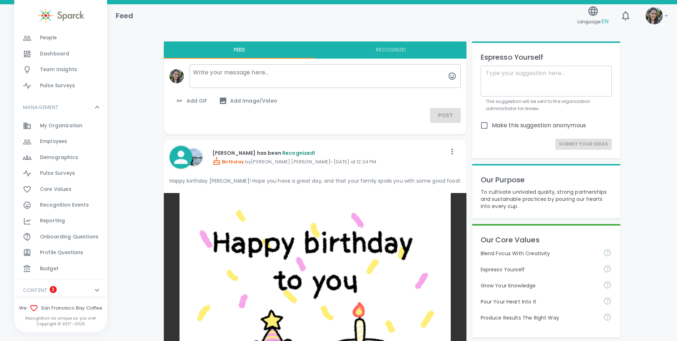 Image resolution: width=677 pixels, height=341 pixels. What do you see at coordinates (35, 290) in the screenshot?
I see `p: CONTENT` at bounding box center [35, 290].